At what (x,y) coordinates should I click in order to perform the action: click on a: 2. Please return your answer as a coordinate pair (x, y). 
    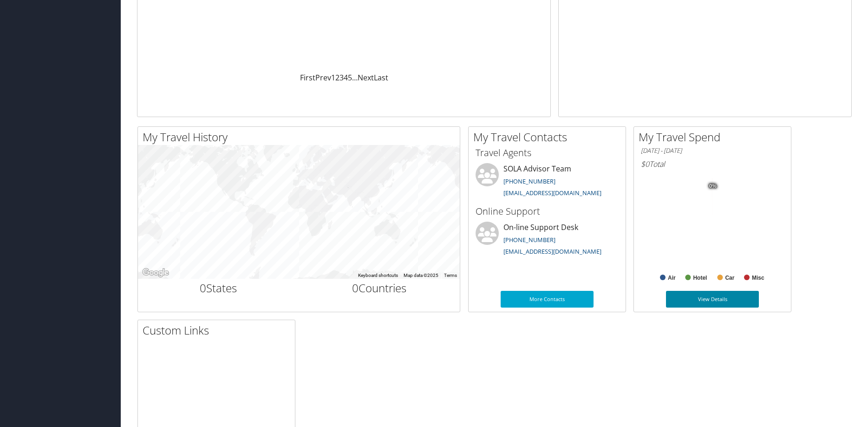
    Looking at the image, I should click on (337, 77).